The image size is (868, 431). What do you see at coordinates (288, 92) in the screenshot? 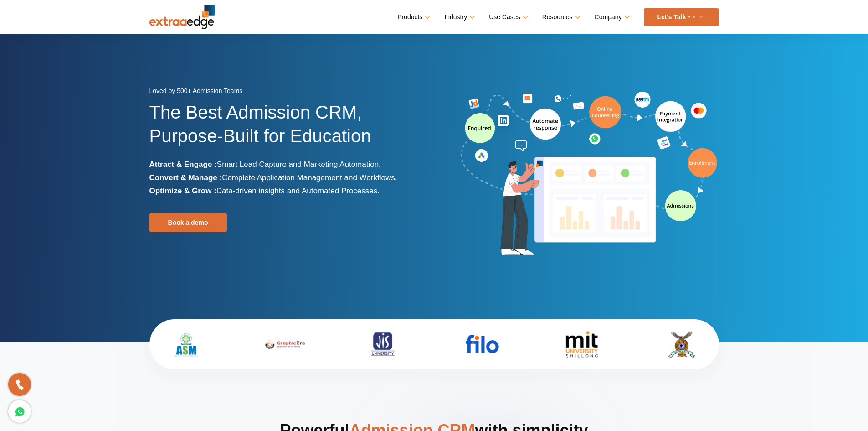
I see `div: Loved by 500+ Admission Teams` at bounding box center [288, 92].